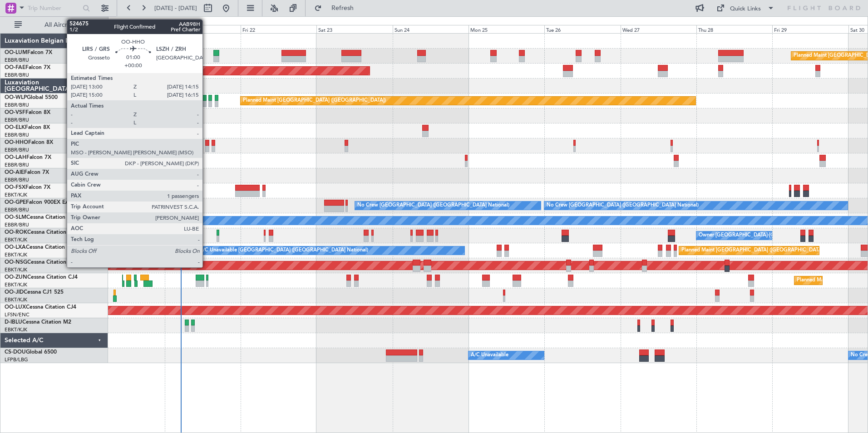  I want to click on button: Quick Links, so click(745, 8).